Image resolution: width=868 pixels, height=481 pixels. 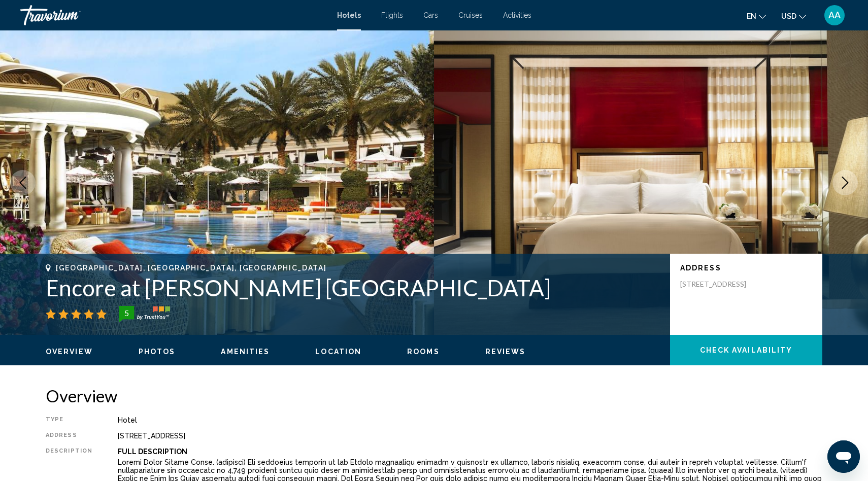 I want to click on div: Hotel, so click(x=470, y=420).